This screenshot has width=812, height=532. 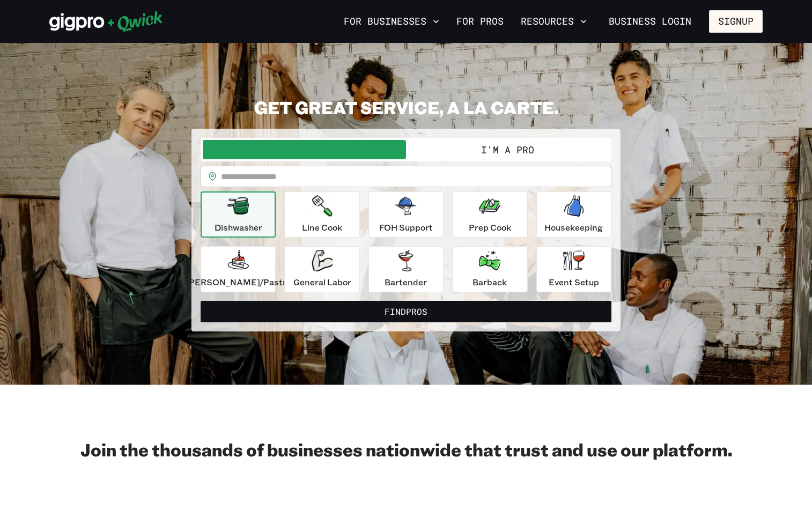 I want to click on p: Line Cook, so click(x=322, y=228).